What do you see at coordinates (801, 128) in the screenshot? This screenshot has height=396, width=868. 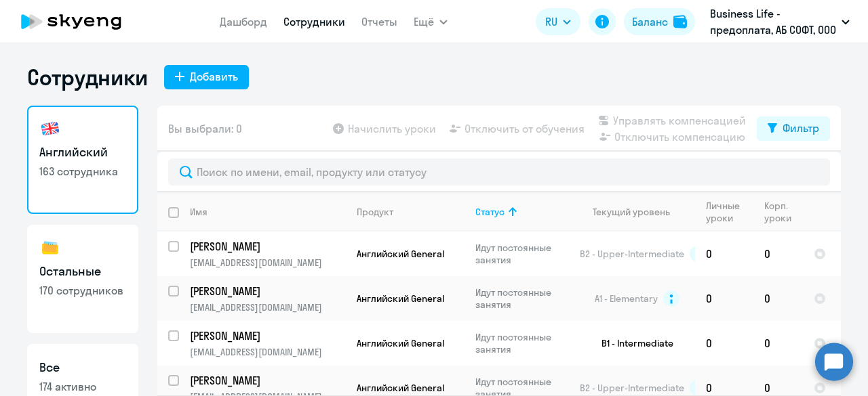 I see `div: Фильтр` at bounding box center [801, 128].